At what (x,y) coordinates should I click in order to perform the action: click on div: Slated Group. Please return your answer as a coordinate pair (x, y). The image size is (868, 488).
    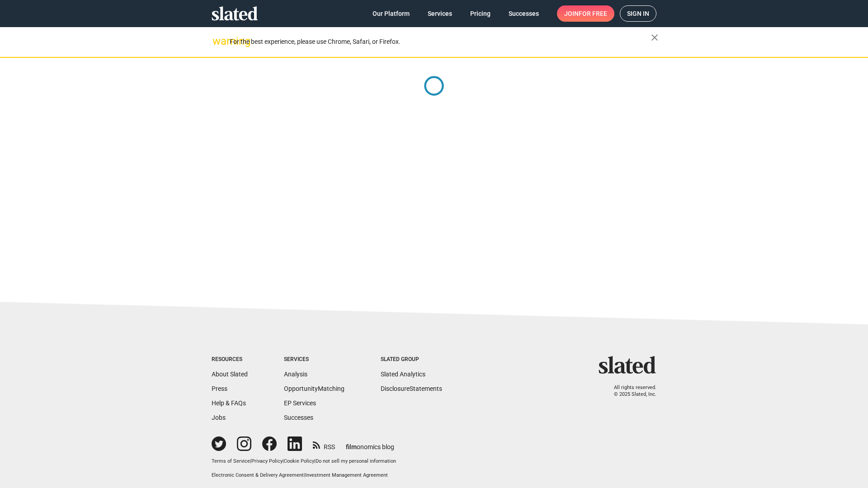
    Looking at the image, I should click on (411, 360).